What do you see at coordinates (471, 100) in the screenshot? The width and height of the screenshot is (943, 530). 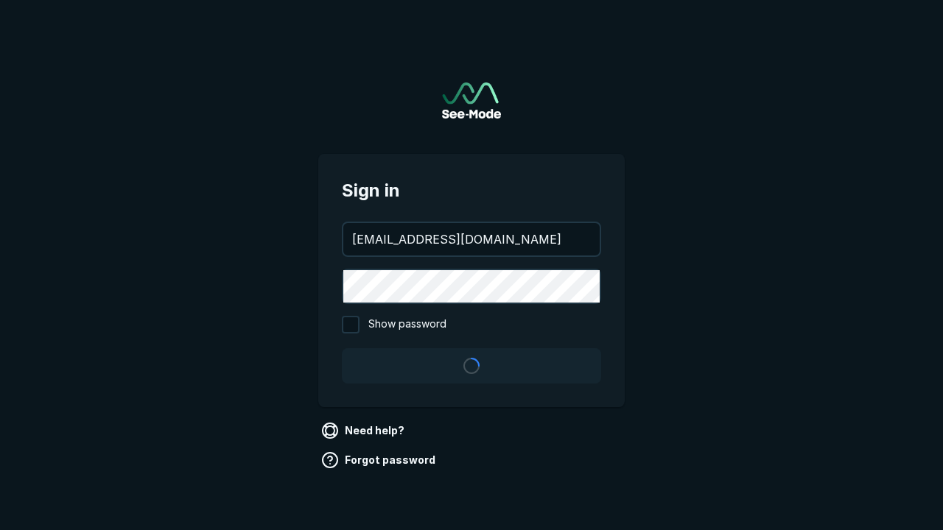 I see `a: Go to sign in` at bounding box center [471, 100].